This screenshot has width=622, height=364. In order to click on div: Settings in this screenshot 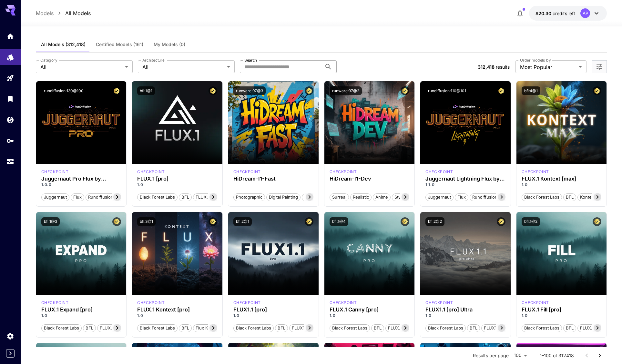, I will do `click(10, 336)`.